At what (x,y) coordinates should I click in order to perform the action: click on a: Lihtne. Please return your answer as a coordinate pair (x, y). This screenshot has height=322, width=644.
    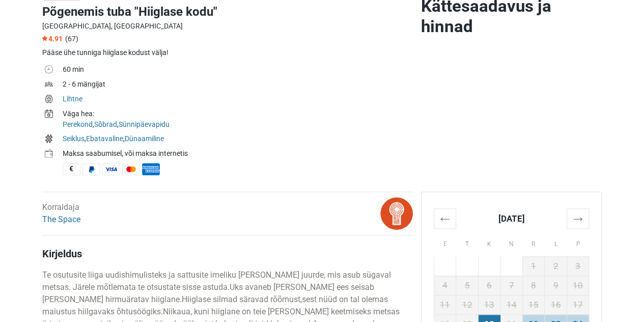
    Looking at the image, I should click on (72, 99).